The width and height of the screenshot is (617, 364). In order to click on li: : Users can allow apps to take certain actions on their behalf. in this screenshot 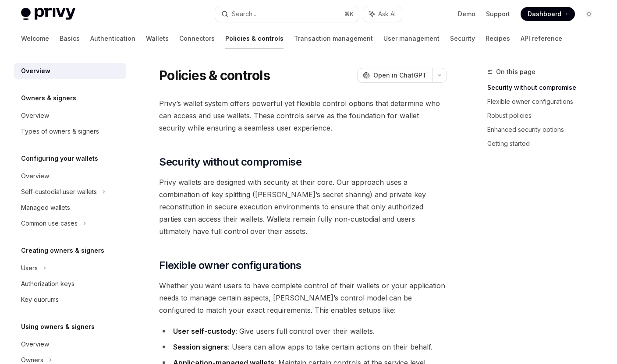, I will do `click(303, 347)`.